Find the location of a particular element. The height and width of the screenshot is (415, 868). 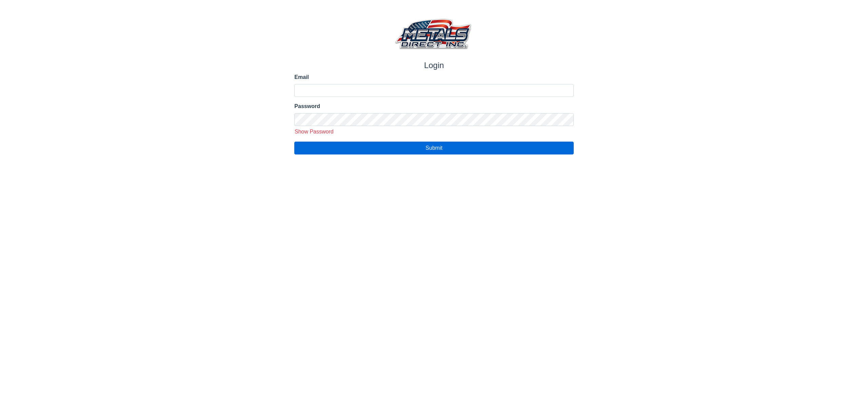

h1: Login is located at coordinates (434, 65).